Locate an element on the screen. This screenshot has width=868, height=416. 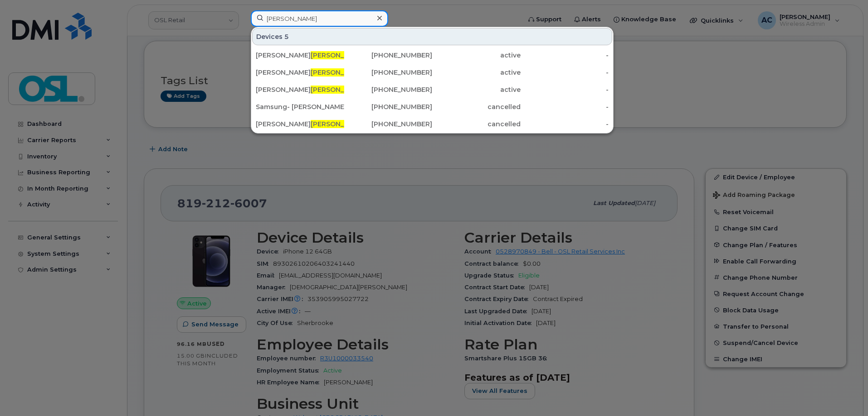
div: Devices is located at coordinates (432, 36).